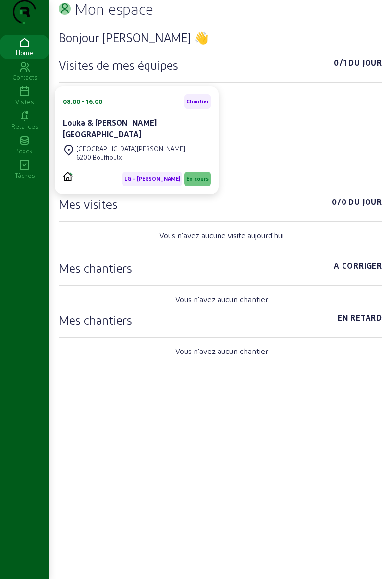 The image size is (392, 579). What do you see at coordinates (198, 179) in the screenshot?
I see `span: En cours` at bounding box center [198, 179].